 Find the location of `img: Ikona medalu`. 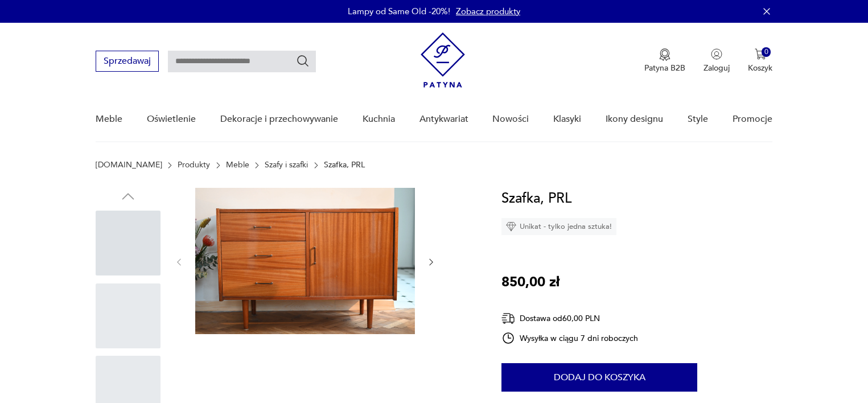

img: Ikona medalu is located at coordinates (665, 55).